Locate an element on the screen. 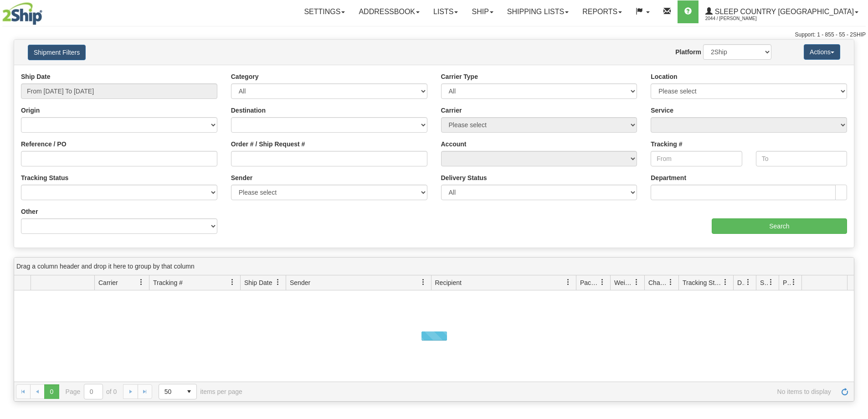  label: Tracking Status is located at coordinates (44, 178).